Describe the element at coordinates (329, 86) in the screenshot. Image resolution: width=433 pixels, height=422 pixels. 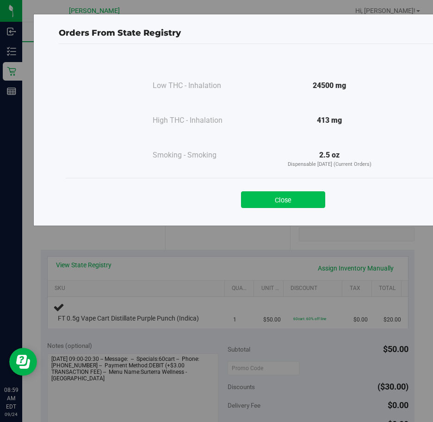
I see `div: 24500 mg` at that location.